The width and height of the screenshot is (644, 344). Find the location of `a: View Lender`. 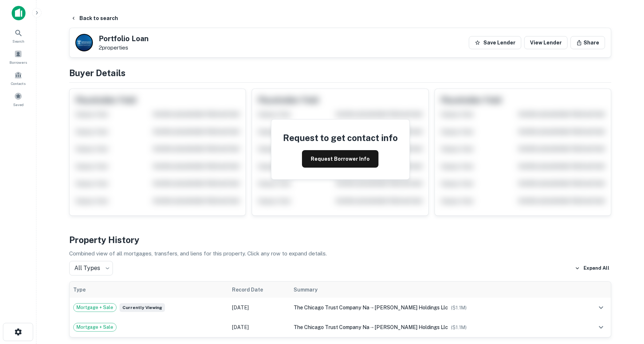

a: View Lender is located at coordinates (546, 43).